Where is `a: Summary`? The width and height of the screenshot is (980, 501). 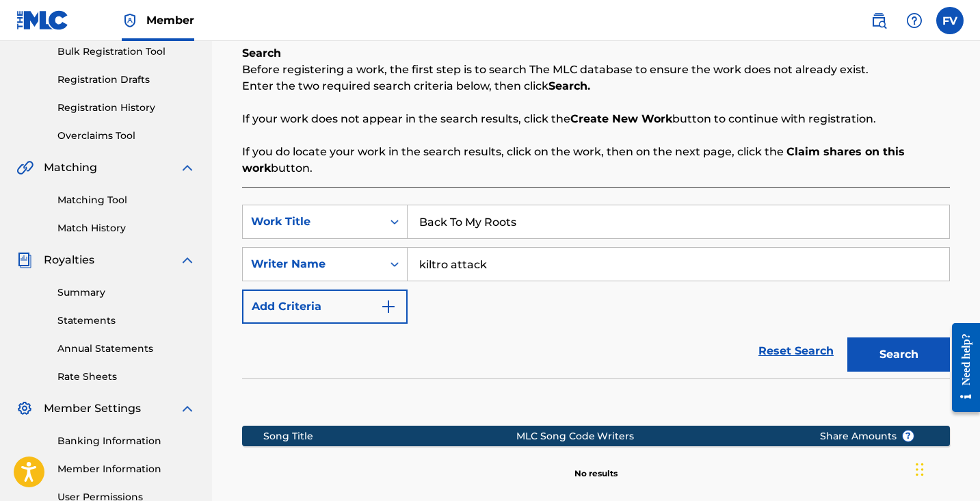 a: Summary is located at coordinates (126, 292).